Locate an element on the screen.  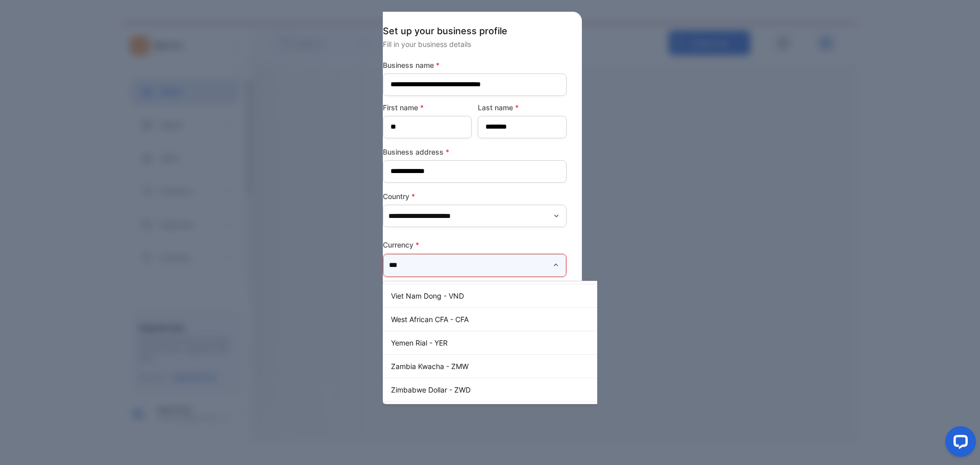
label: First name is located at coordinates (428, 107).